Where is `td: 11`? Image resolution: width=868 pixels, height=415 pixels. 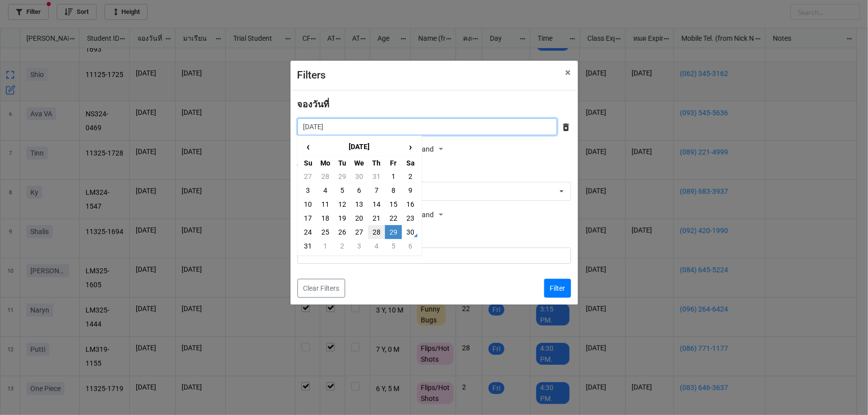 td: 11 is located at coordinates (325, 204).